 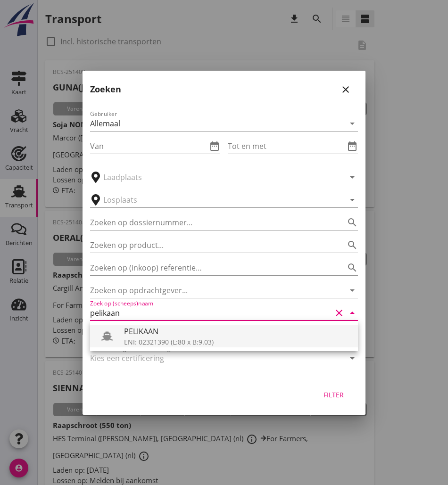 What do you see at coordinates (334, 394) in the screenshot?
I see `button: Filter` at bounding box center [334, 394].